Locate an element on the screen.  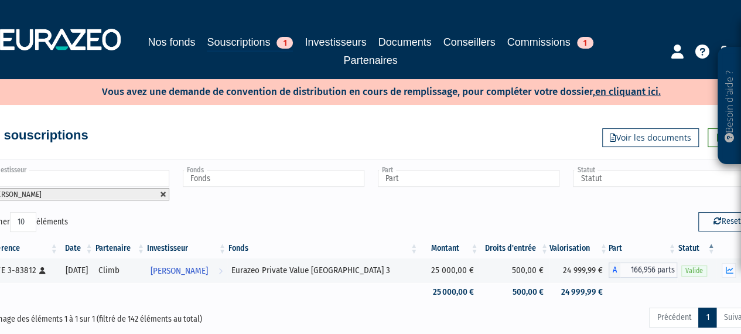
span: 166,956 parts is located at coordinates (649, 270).